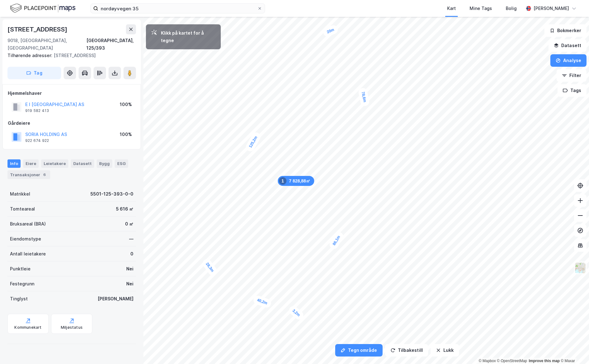  I want to click on div: 6, so click(45, 175).